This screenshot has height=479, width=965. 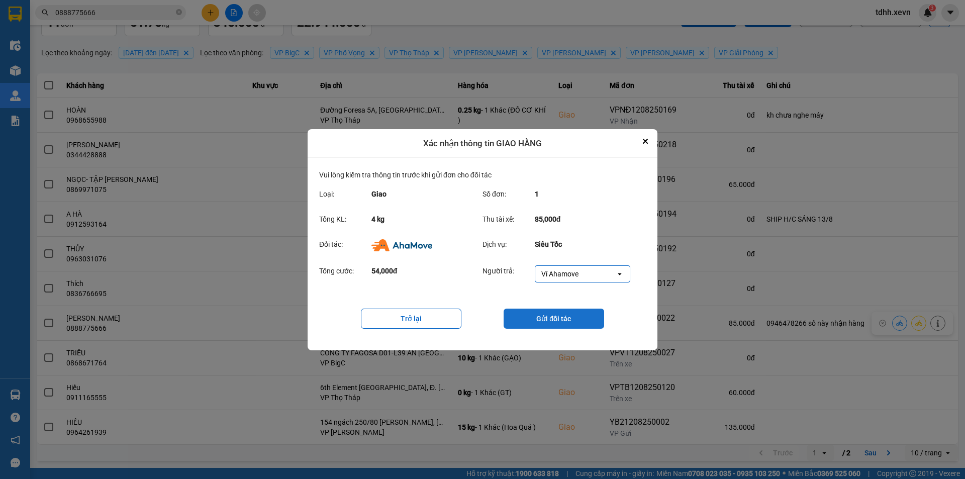 I want to click on div: dialog, so click(x=483, y=240).